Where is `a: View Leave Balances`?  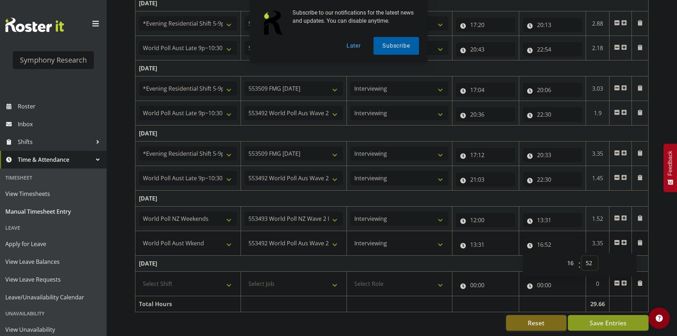 a: View Leave Balances is located at coordinates (53, 262).